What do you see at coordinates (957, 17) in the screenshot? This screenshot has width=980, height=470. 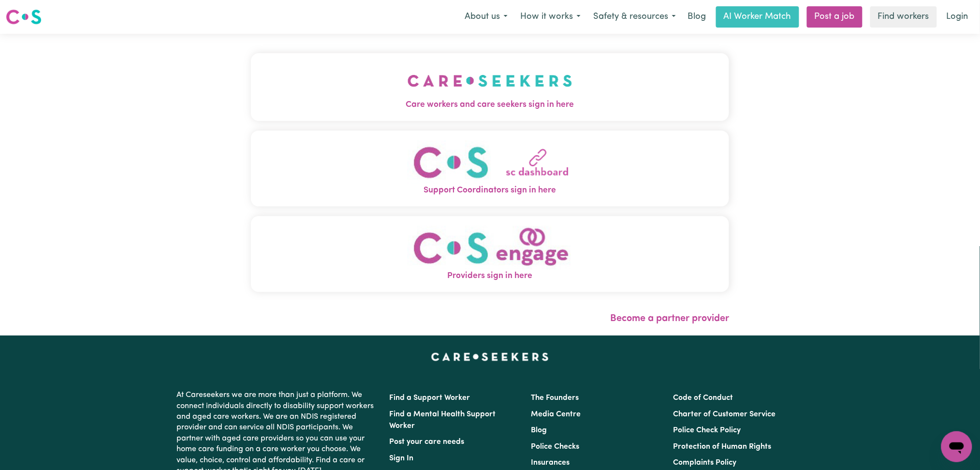 I see `a: Login` at bounding box center [957, 17].